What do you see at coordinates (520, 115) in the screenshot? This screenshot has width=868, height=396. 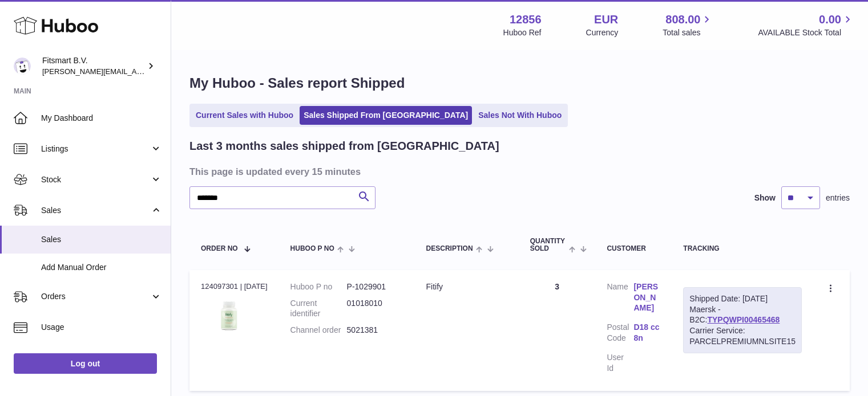 I see `a: Sales Not With Huboo` at bounding box center [520, 115].